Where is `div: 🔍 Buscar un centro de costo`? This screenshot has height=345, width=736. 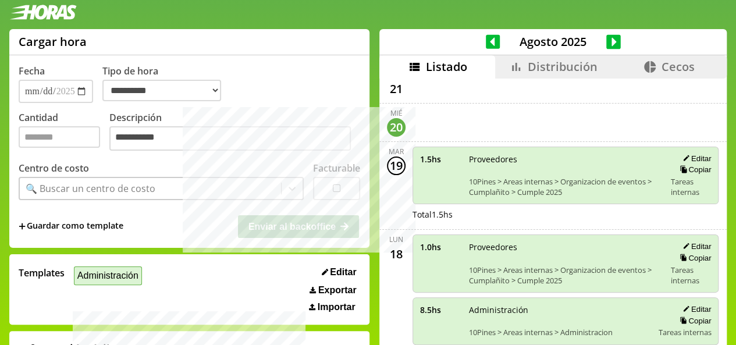
div: 🔍 Buscar un centro de costo is located at coordinates (90, 189).